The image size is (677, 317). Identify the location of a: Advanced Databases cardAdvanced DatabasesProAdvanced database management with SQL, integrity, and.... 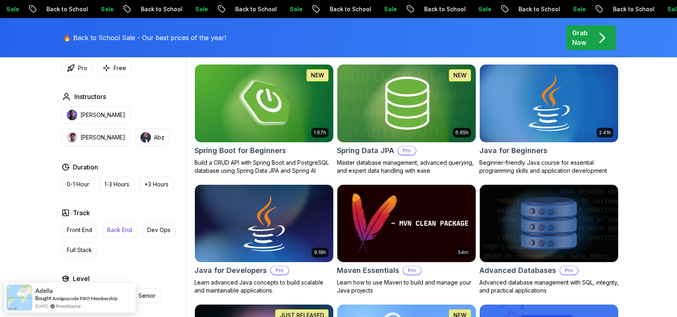
(549, 239).